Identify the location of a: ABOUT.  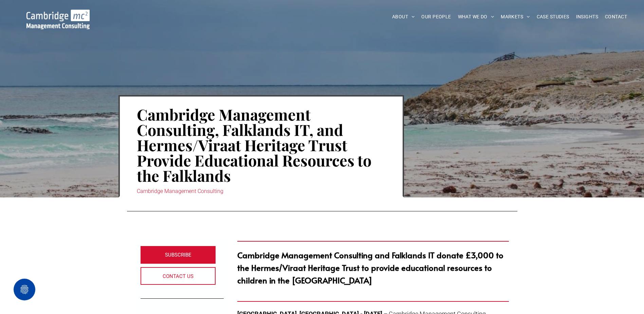
(403, 17).